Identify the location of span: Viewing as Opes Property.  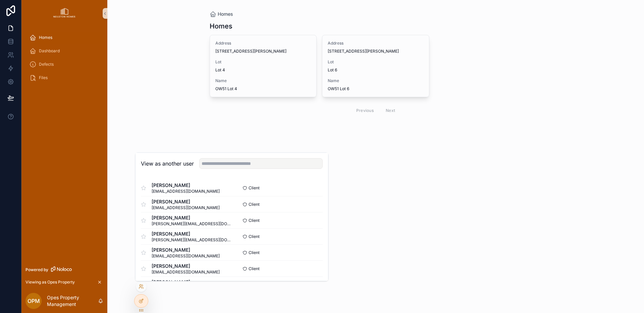
(50, 282).